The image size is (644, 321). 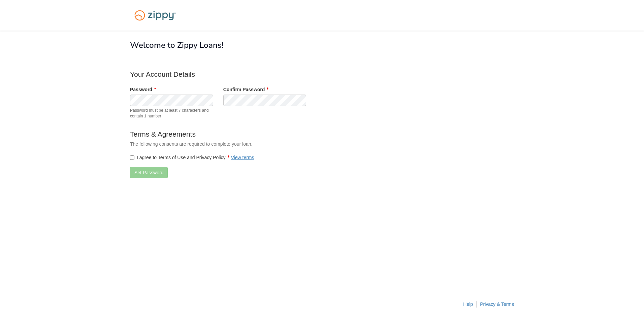 What do you see at coordinates (265, 144) in the screenshot?
I see `p: The following consents are required to complete your loan.` at bounding box center [265, 144].